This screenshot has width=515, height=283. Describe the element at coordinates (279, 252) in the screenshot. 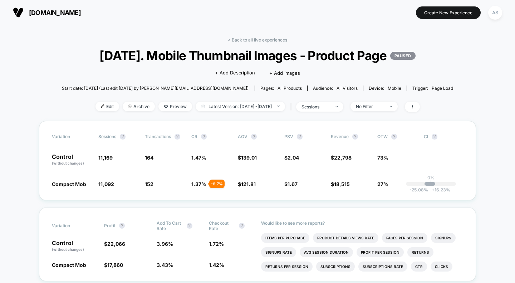

I see `li: Signups Rate` at that location.